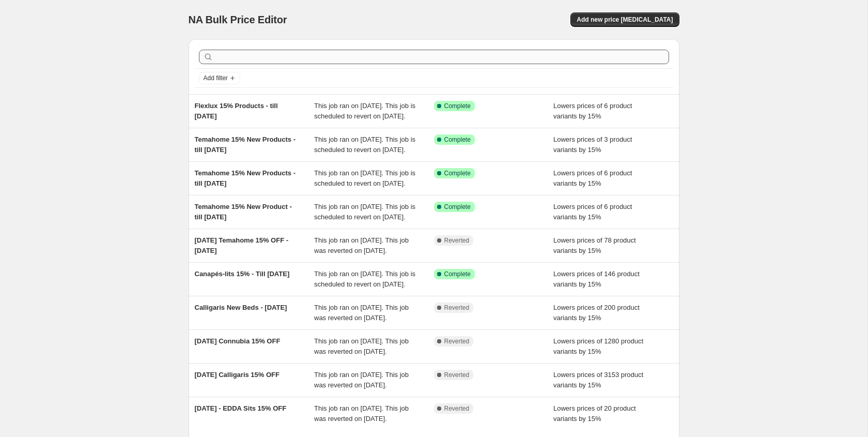 The width and height of the screenshot is (868, 437). I want to click on span: Lowers prices of 146 product variants by 15%, so click(596, 278).